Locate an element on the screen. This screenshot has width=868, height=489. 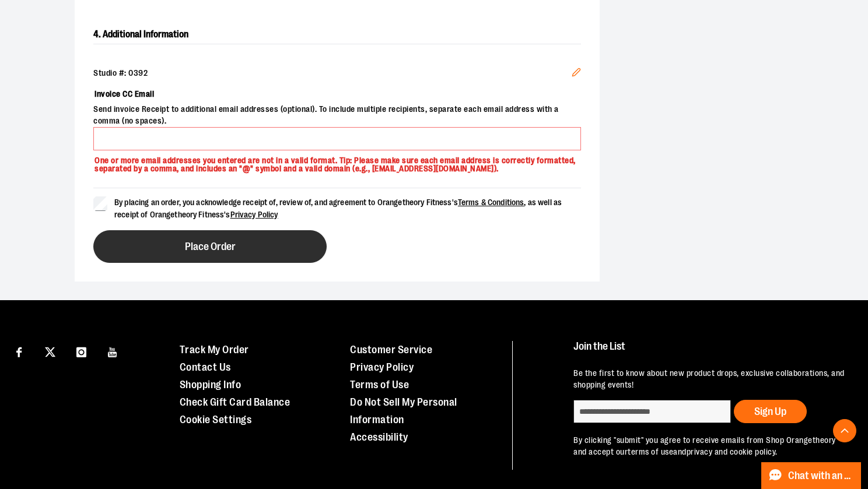
span: Chat with an Expert is located at coordinates (821, 476).